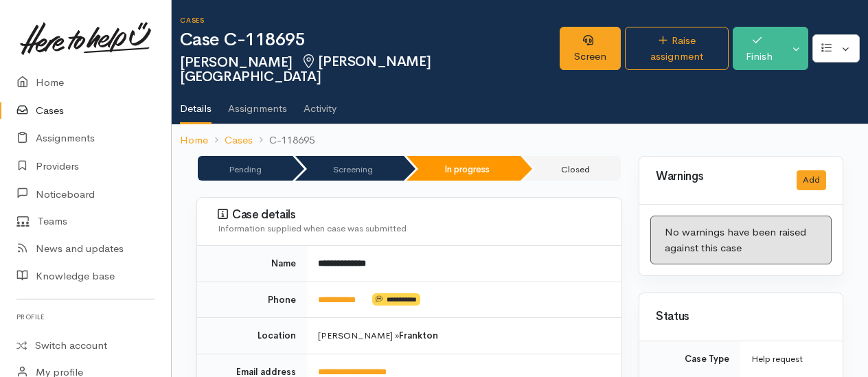 This screenshot has height=377, width=868. Describe the element at coordinates (418, 336) in the screenshot. I see `b: Frankton` at that location.